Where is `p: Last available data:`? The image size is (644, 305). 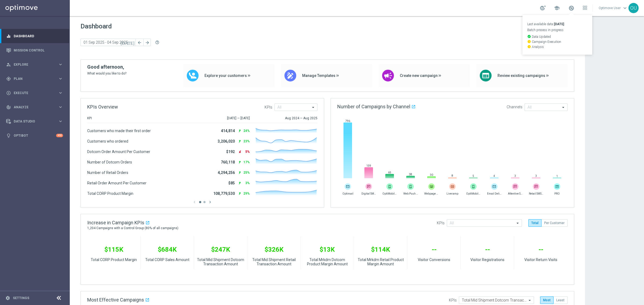
p: Last available data: is located at coordinates (558, 24).